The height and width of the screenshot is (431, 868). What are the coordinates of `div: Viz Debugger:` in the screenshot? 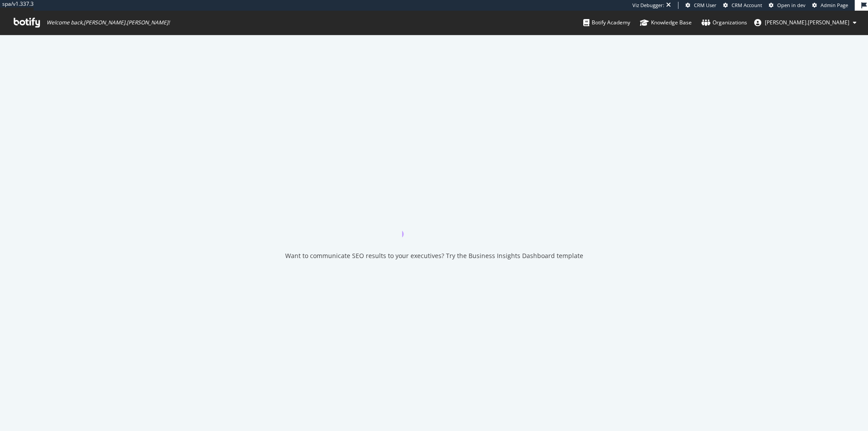 It's located at (648, 5).